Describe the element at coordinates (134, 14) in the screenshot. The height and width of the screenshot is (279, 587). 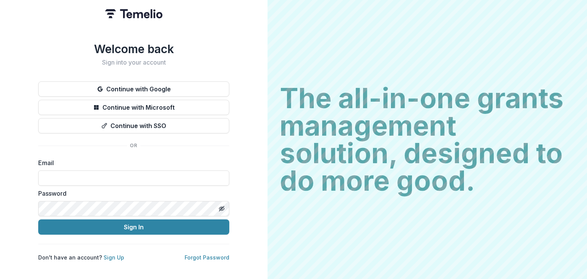
I see `img: Temelio` at that location.